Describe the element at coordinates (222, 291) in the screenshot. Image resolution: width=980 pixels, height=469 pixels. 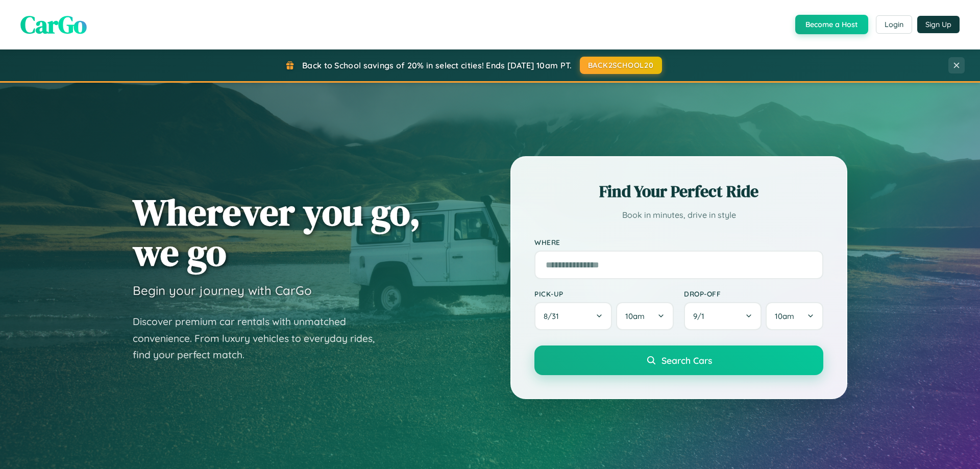
I see `h3: Begin your journey with CarGo` at that location.